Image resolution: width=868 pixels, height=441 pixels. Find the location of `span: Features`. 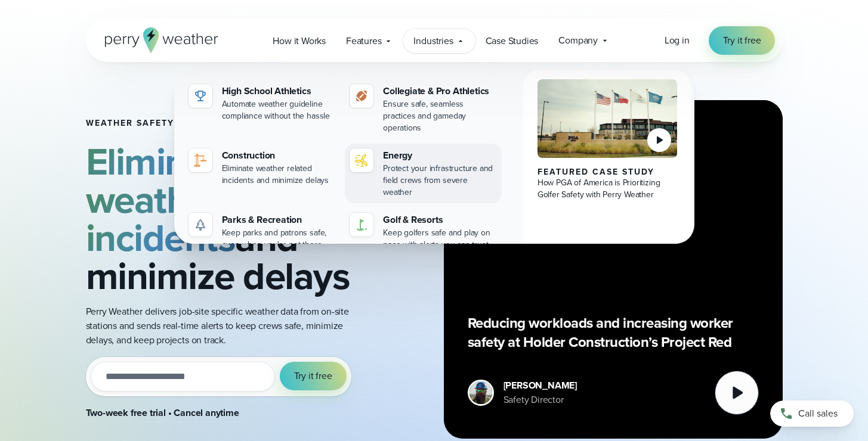

span: Features is located at coordinates (363, 41).